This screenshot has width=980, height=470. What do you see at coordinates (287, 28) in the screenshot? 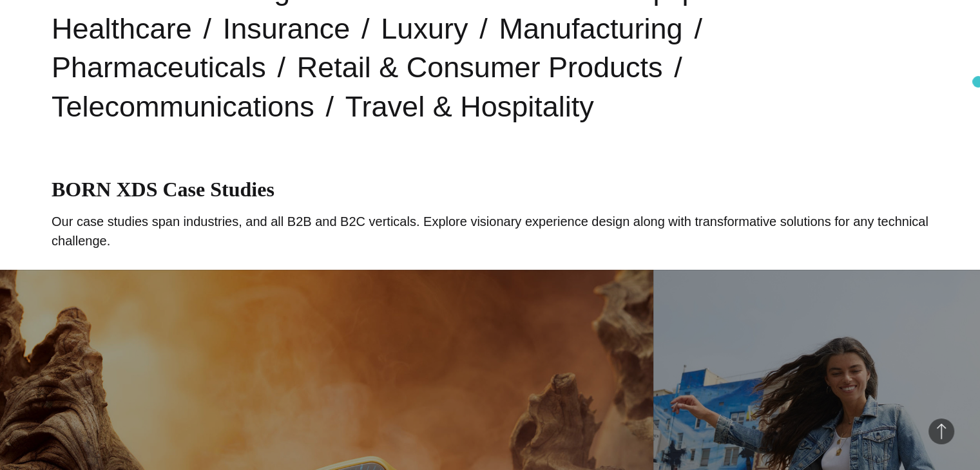
I see `a: Insurance` at bounding box center [287, 28].